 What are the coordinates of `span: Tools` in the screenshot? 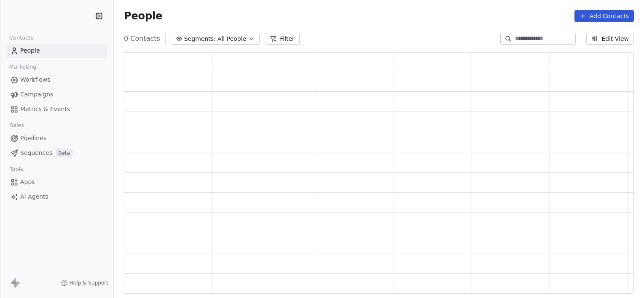 It's located at (16, 169).